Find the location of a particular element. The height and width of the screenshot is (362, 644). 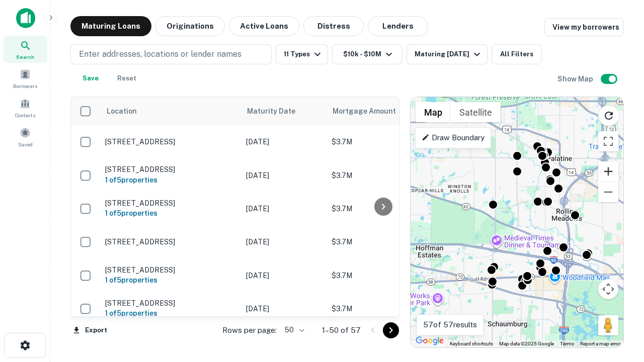

button: Go to next page is located at coordinates (391, 330).